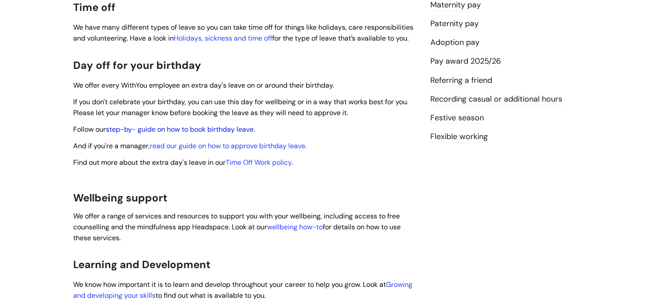 The width and height of the screenshot is (669, 303). Describe the element at coordinates (454, 24) in the screenshot. I see `a: Paternity pay` at that location.